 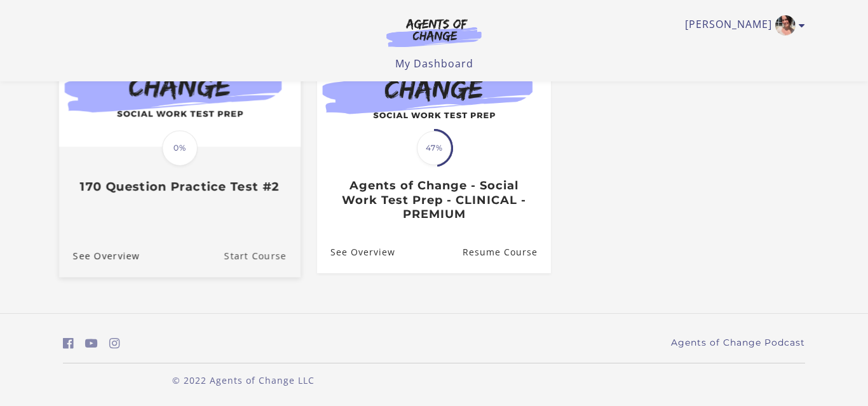 I want to click on span: 47%, so click(x=434, y=148).